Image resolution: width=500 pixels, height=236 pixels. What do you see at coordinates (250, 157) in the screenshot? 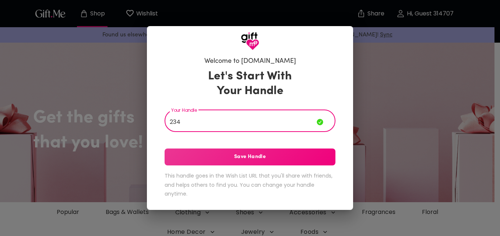
I see `button: Save Handle` at bounding box center [250, 157].